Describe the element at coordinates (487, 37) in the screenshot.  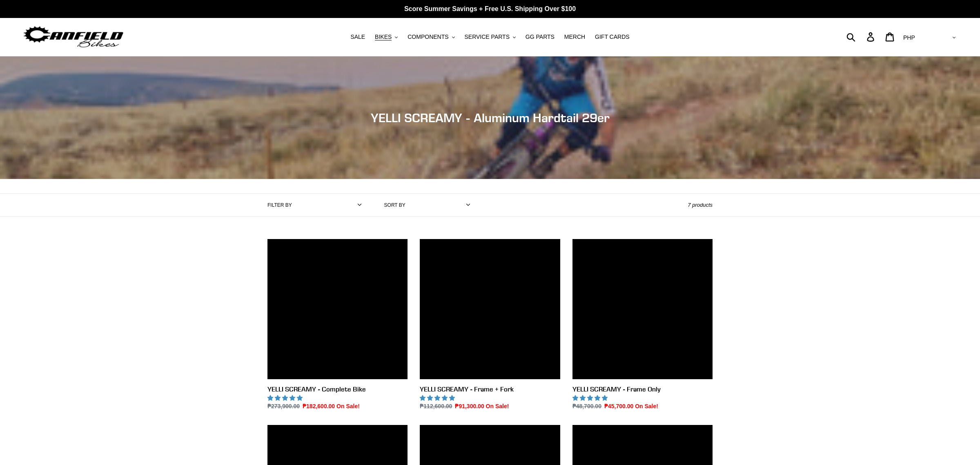
I see `span: SERVICE PARTS` at that location.